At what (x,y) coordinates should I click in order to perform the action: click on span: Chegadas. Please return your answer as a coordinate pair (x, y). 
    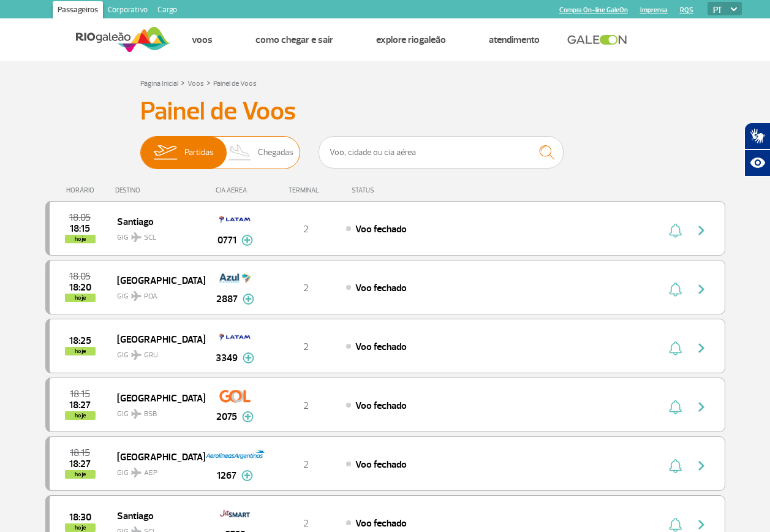
    Looking at the image, I should click on (276, 153).